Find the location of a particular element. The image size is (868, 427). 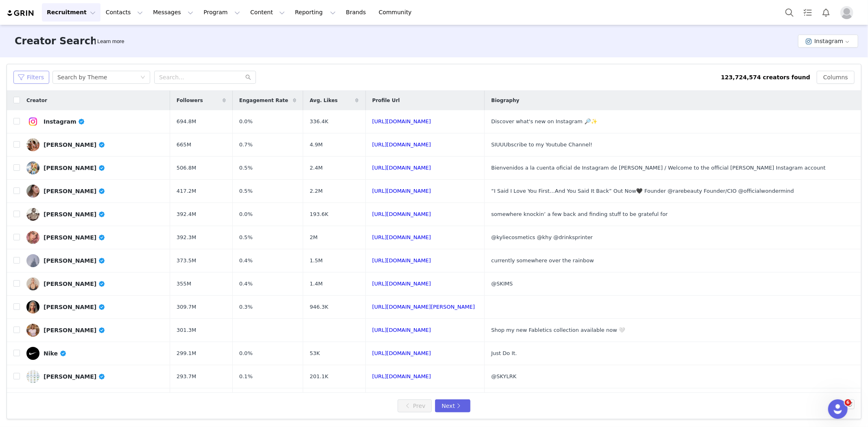

span: 1.5M is located at coordinates (316, 261).